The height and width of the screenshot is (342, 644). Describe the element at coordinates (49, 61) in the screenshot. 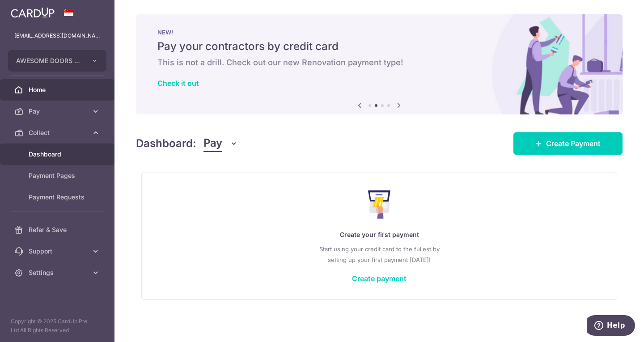

I see `span: AWESOME DOORS PTE. LTD.` at that location.